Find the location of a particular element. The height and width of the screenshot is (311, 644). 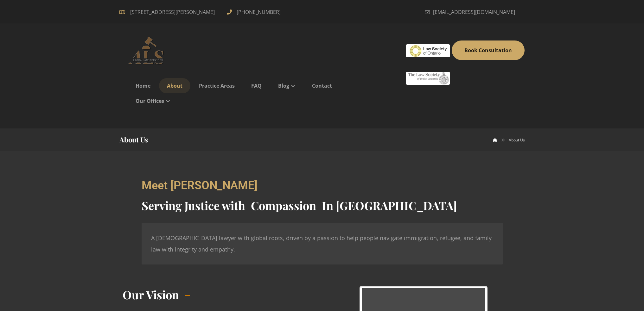

span: FAQ is located at coordinates (256, 86).